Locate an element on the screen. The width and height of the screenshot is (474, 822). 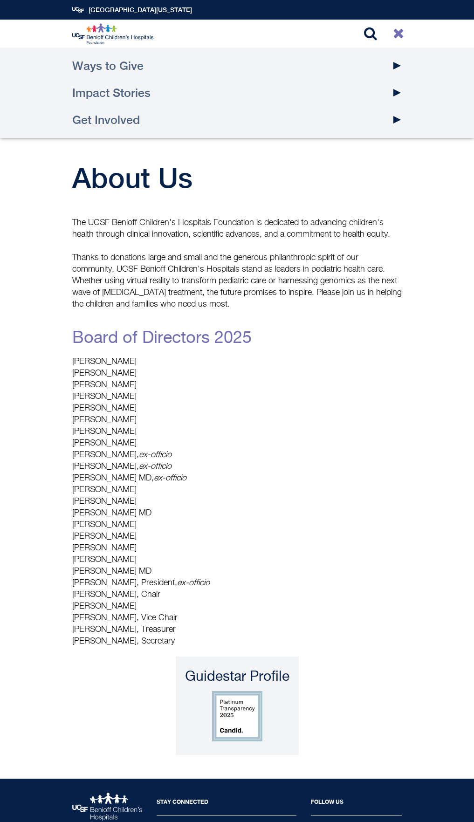
img: Logo for UCSF Benioff Children's Hospitals Foundation is located at coordinates (113, 34).